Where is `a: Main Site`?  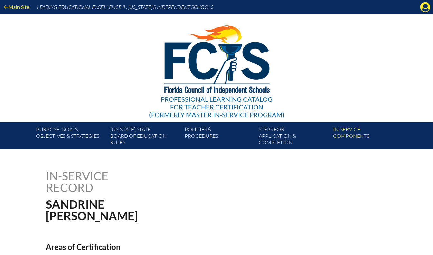 a: Main Site is located at coordinates (16, 7).